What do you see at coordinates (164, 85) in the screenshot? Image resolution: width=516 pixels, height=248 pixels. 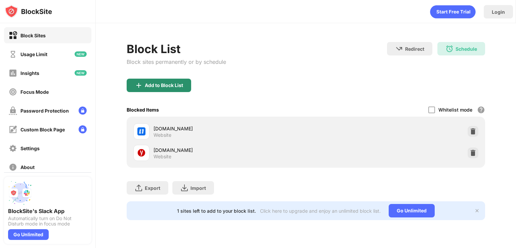 I see `div: Add to Block List` at bounding box center [164, 85].